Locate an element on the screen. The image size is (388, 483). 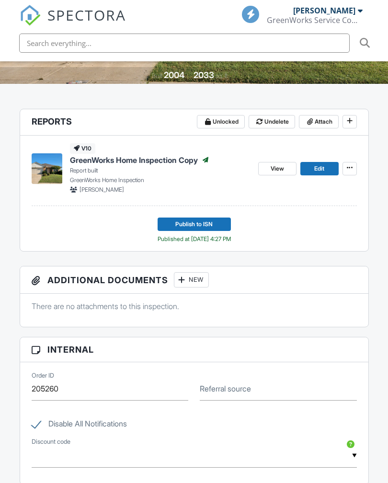
input: Search everything... is located at coordinates (185, 43).